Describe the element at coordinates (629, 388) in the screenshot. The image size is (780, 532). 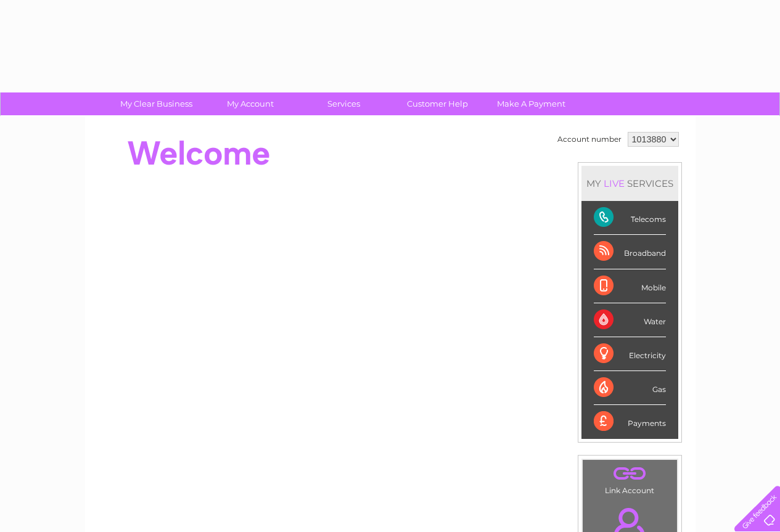
I see `div: Gas` at that location.